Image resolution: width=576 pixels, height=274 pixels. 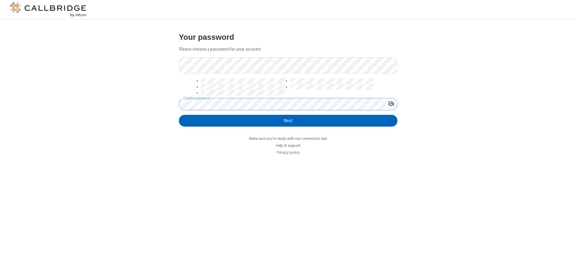 I want to click on a: Help & support, so click(x=288, y=145).